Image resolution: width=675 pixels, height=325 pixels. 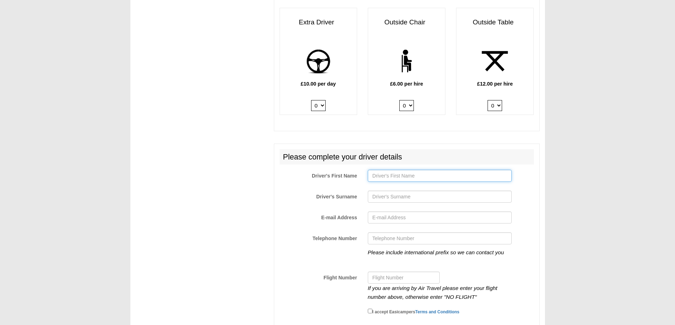 I want to click on label: E-mail Address, so click(x=318, y=216).